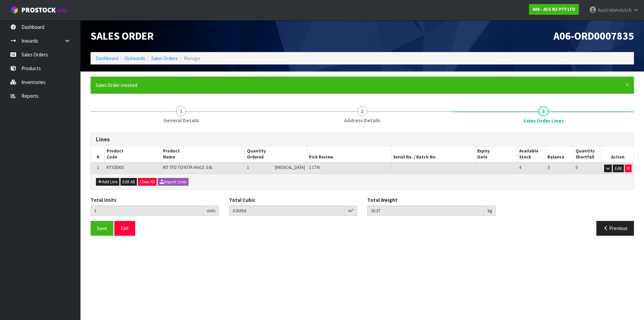 The image size is (644, 320). Describe the element at coordinates (188, 168) in the screenshot. I see `span: KIT STD TOYOTA HIACE 3.0L` at that location.